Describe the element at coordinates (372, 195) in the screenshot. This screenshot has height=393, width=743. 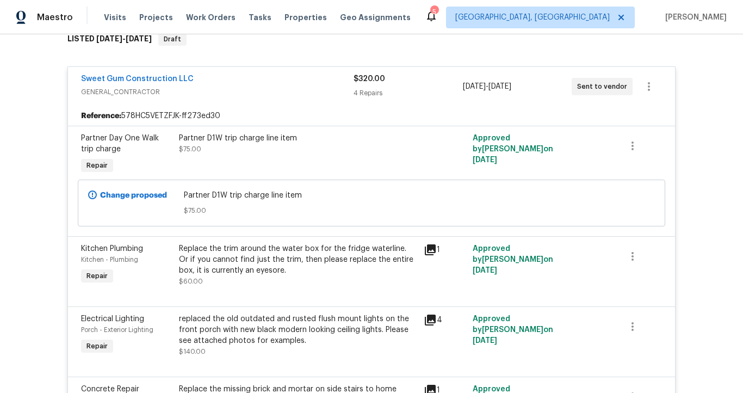
I see `span: Partner D1W trip charge line item` at that location.